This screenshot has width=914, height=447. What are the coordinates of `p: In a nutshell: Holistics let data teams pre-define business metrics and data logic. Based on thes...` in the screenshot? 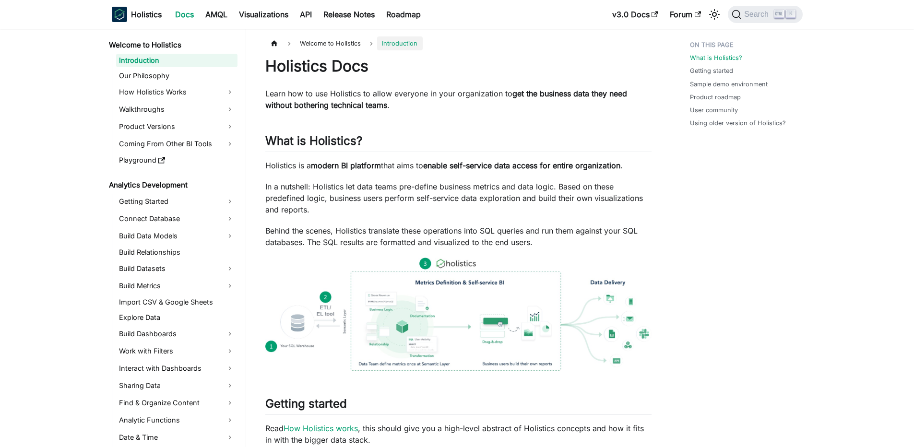 It's located at (458, 198).